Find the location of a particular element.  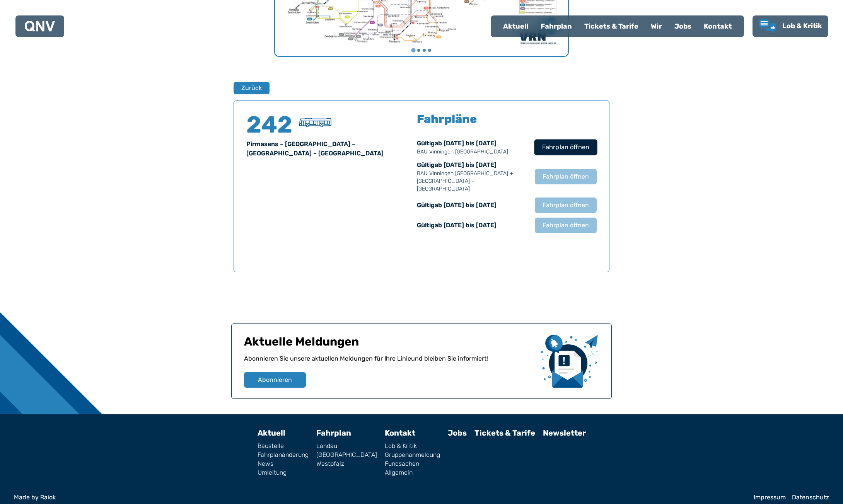

a: Gruppenanmeldung is located at coordinates (412, 455).